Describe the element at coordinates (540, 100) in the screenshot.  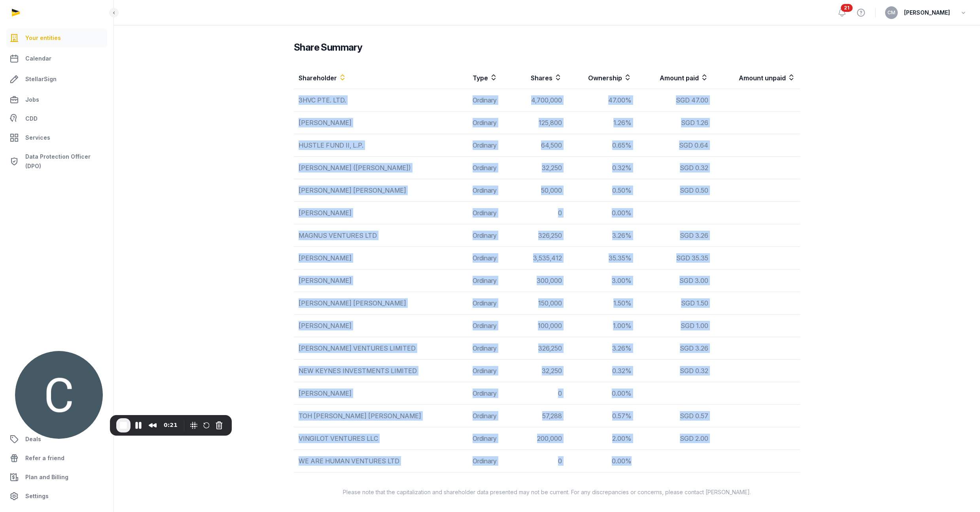
I see `td: 4,700,000` at that location.